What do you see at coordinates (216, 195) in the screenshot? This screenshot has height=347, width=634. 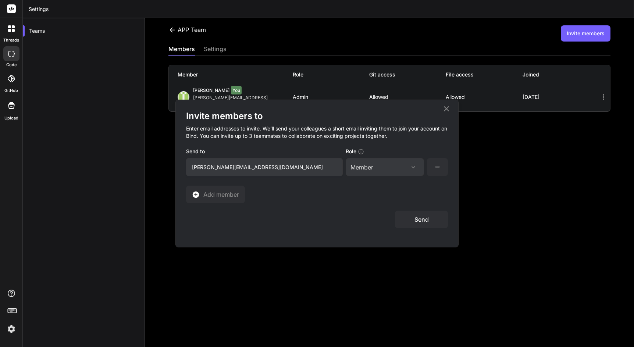 I see `button: Add member` at bounding box center [216, 195].